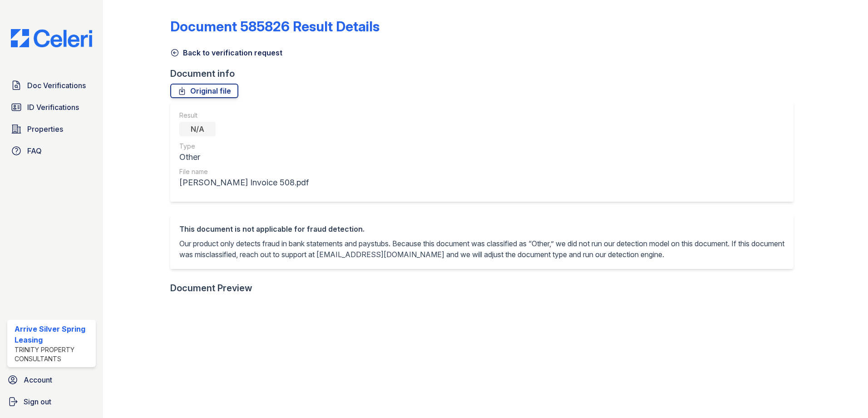 This screenshot has width=868, height=418. Describe the element at coordinates (244, 146) in the screenshot. I see `div: Type` at that location.